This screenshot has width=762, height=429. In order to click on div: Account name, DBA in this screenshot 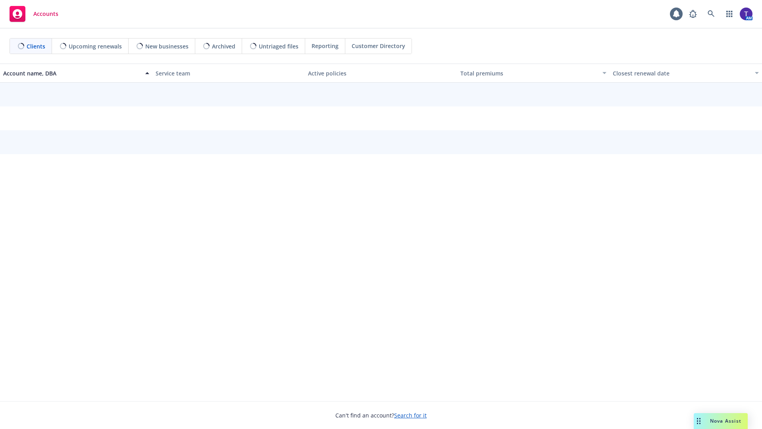, I will do `click(72, 73)`.